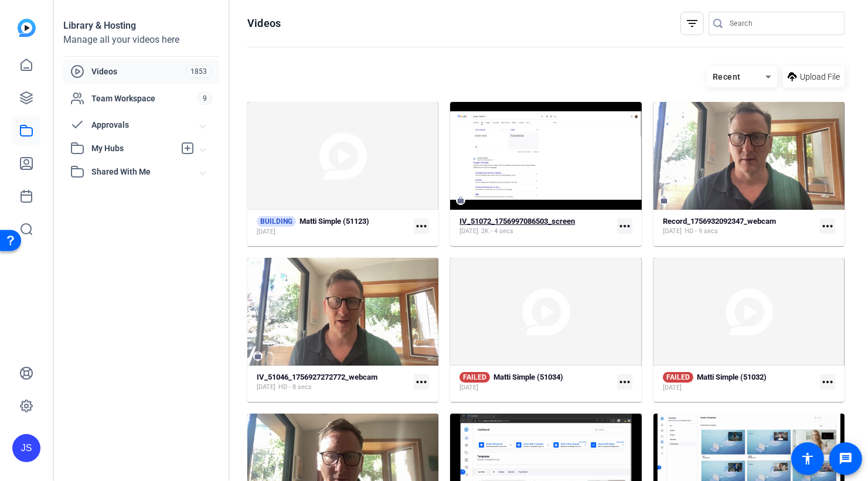  I want to click on span: 2K - 4 secs, so click(497, 231).